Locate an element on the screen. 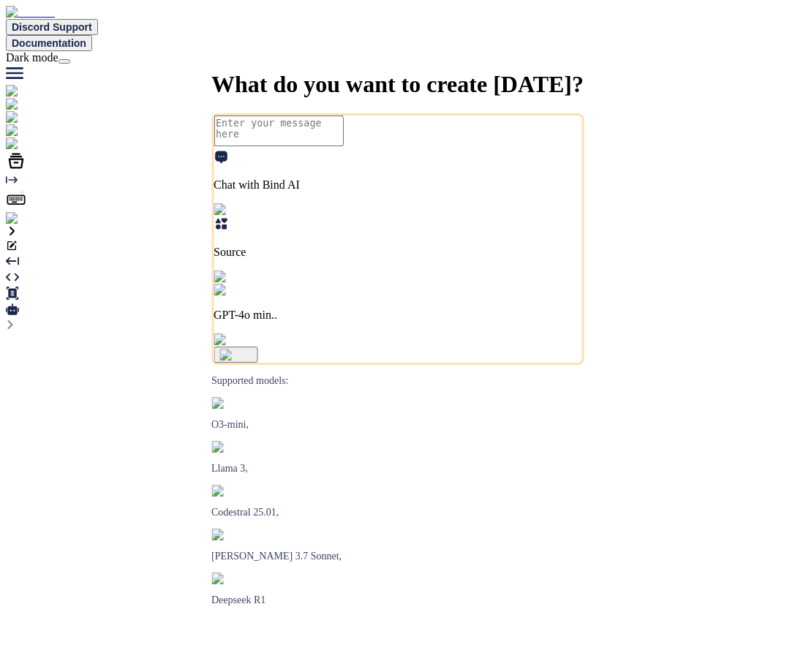  p: Supported models: is located at coordinates (397, 381).